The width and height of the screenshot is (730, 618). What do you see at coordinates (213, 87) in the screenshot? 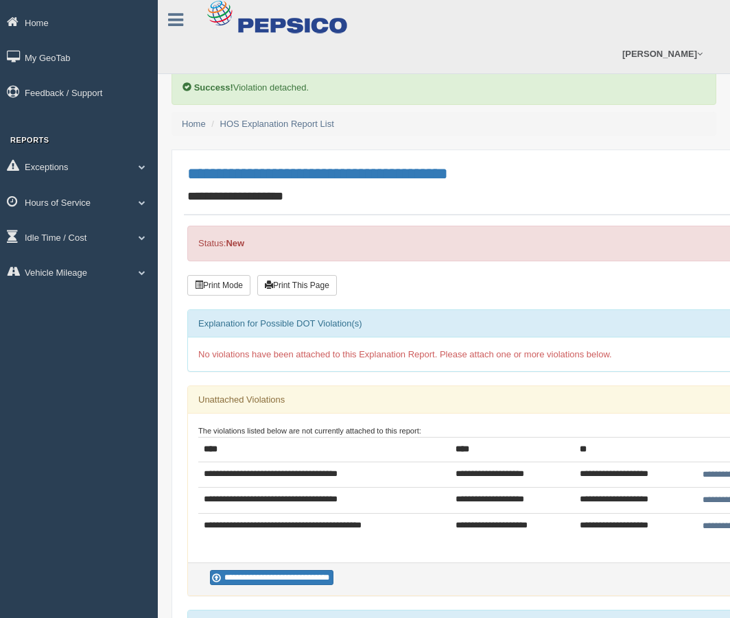
I see `b: Success!` at bounding box center [213, 87].